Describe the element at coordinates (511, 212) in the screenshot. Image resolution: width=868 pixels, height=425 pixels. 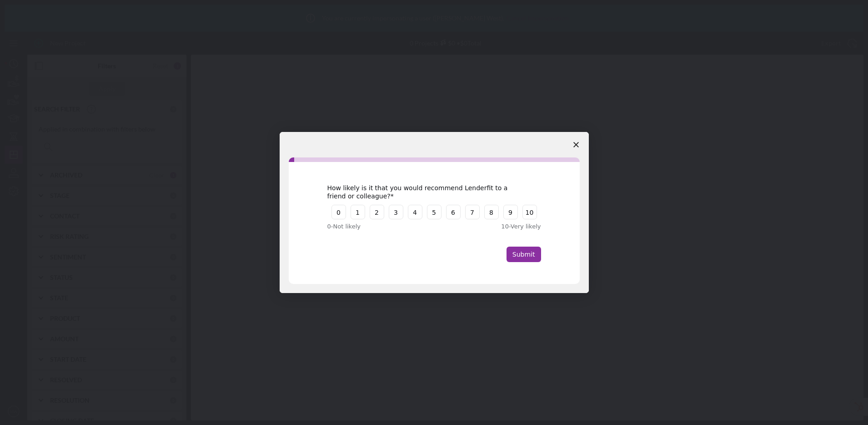
I see `button: 9` at that location.